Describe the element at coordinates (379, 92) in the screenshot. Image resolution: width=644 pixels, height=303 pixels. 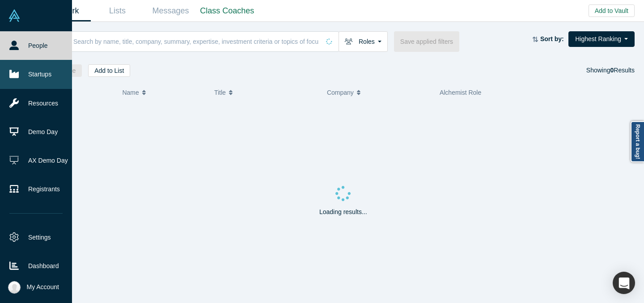
I see `button: Company` at that location.